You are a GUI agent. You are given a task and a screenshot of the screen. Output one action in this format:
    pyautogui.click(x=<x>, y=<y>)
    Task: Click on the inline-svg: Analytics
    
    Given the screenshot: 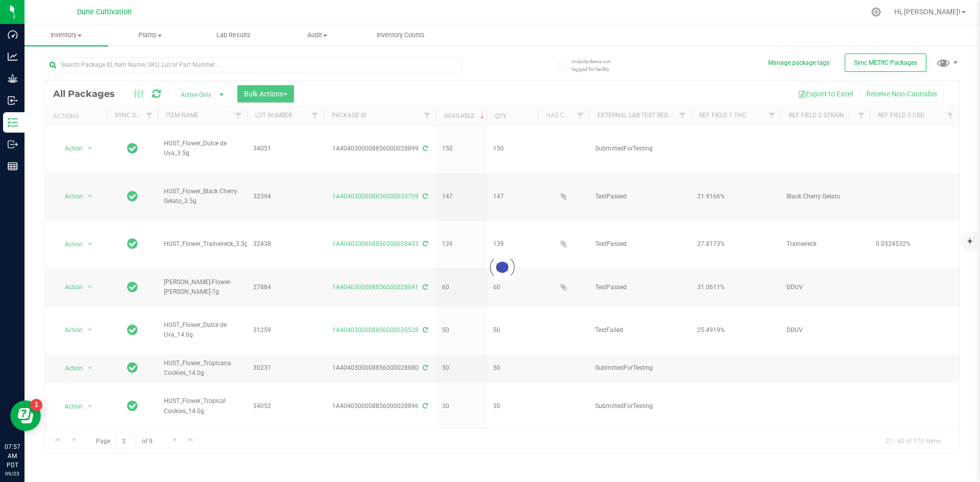 What is the action you would take?
    pyautogui.click(x=13, y=56)
    